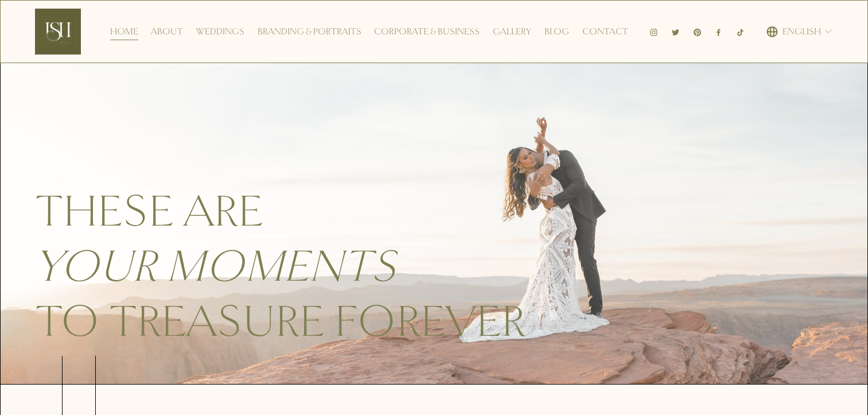  What do you see at coordinates (697, 31) in the screenshot?
I see `a: Pinterest` at bounding box center [697, 31].